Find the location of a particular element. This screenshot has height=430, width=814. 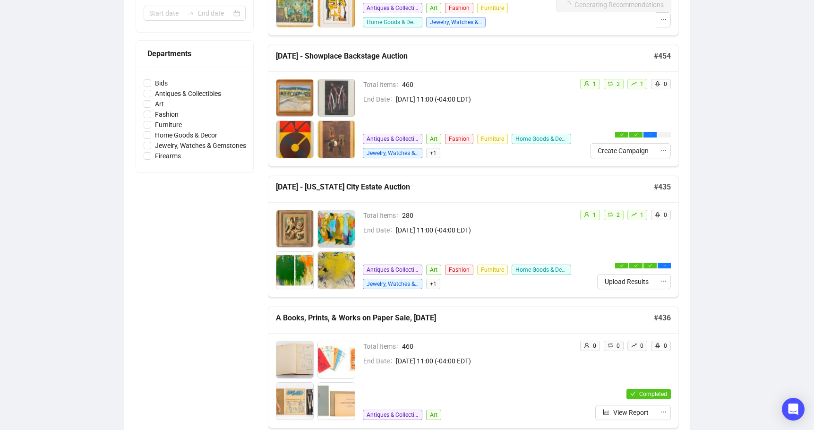

input: Start date is located at coordinates (166, 13).